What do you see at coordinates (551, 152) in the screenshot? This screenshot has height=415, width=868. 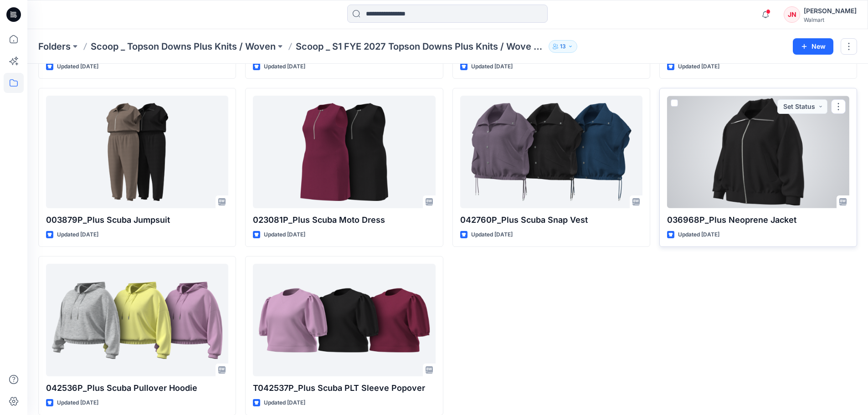 I see `a: 042760P_Plus Scuba Snap Vest` at bounding box center [551, 152].